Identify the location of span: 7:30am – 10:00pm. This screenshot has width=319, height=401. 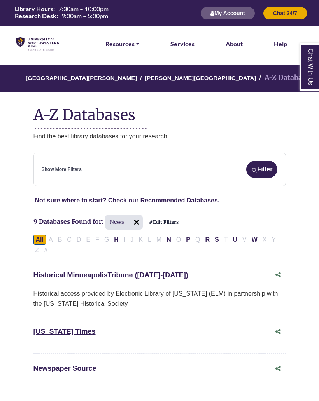
(83, 9).